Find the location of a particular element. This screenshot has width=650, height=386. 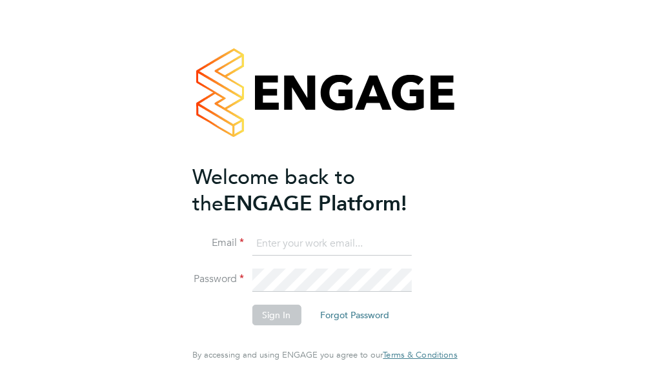

button: Forgot Password is located at coordinates (355, 315).